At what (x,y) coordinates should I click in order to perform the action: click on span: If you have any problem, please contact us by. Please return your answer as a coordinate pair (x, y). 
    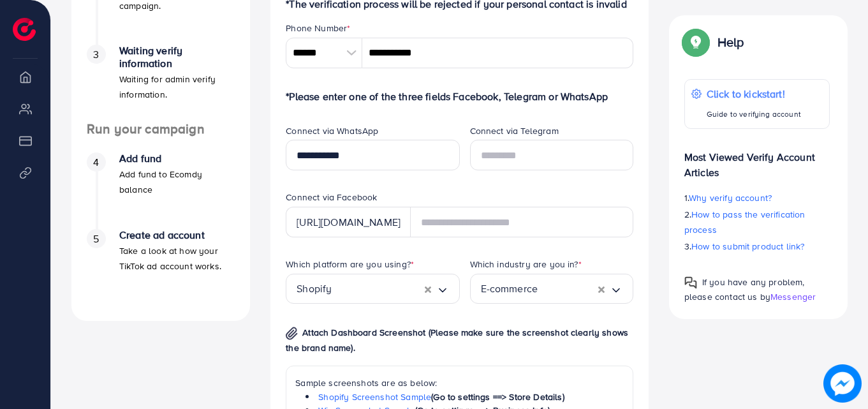
    Looking at the image, I should click on (744, 289).